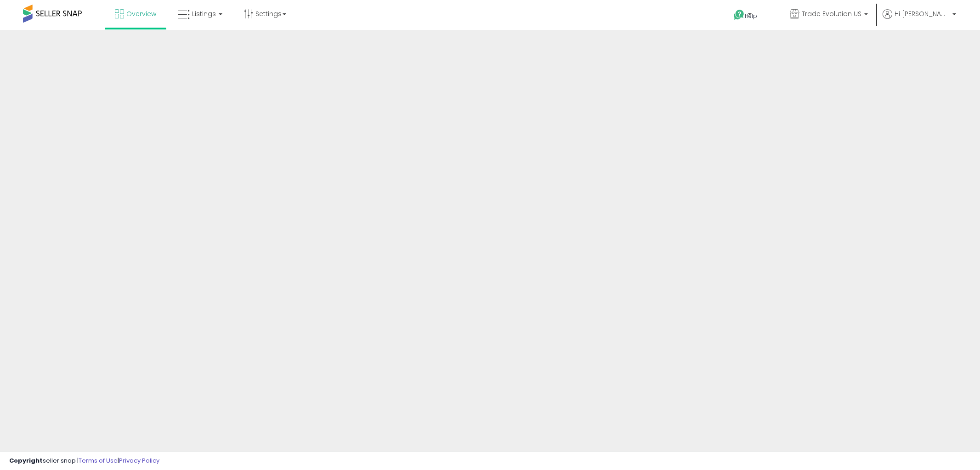  I want to click on span: Help, so click(751, 16).